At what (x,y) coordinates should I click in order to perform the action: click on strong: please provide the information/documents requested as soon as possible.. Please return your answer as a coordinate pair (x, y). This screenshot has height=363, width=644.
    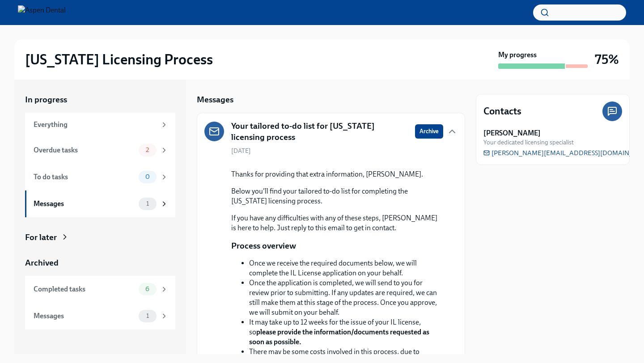
    Looking at the image, I should click on (339, 336).